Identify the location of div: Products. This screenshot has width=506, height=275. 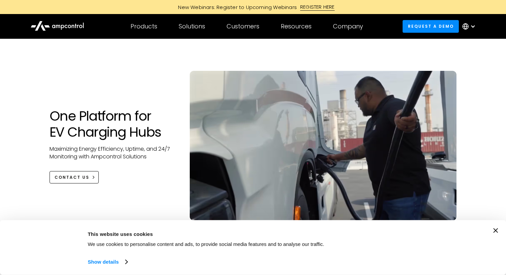
(144, 26).